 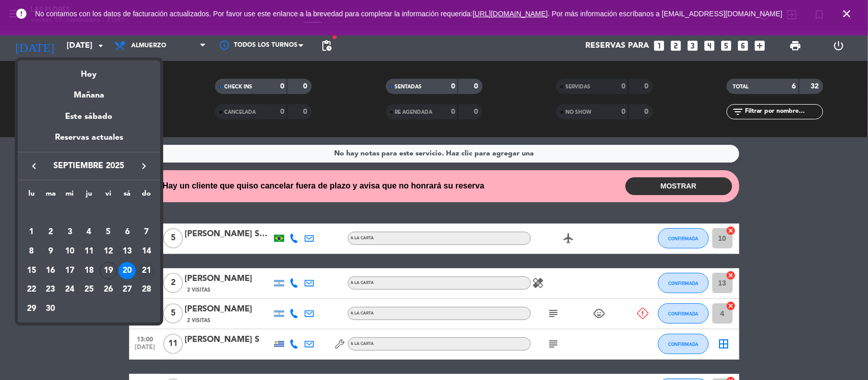 What do you see at coordinates (70, 289) in the screenshot?
I see `div: 24` at bounding box center [70, 289].